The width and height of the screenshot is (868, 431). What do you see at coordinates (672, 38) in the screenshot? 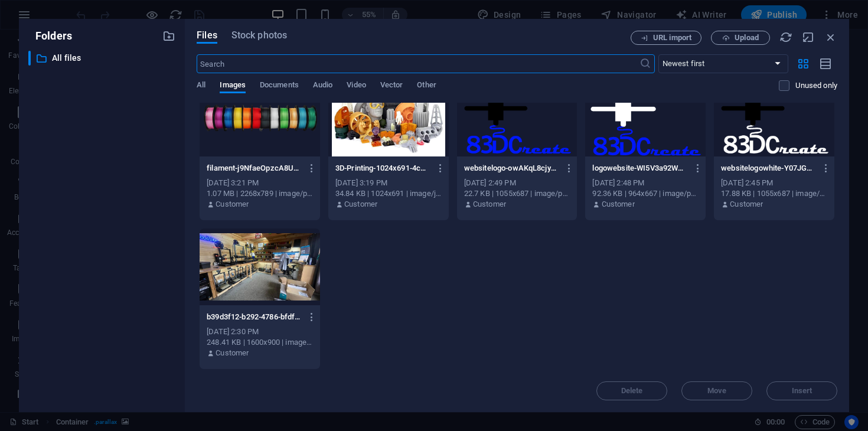
I see `span: URL import` at bounding box center [672, 38].